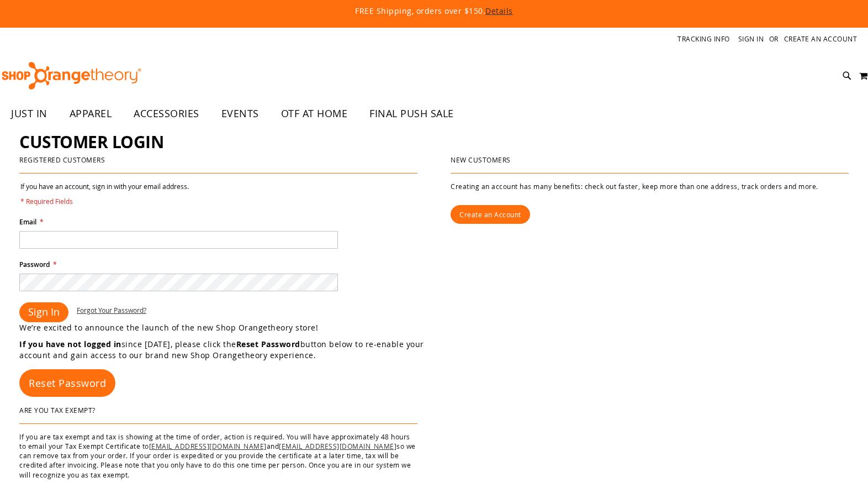 The image size is (868, 498). What do you see at coordinates (62, 160) in the screenshot?
I see `strong: Registered Customers` at bounding box center [62, 160].